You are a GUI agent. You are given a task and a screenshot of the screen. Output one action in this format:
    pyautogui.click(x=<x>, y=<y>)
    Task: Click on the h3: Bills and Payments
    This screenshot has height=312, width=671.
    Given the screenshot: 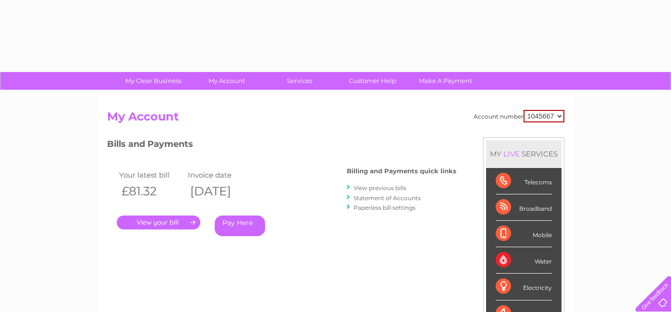 What is the action you would take?
    pyautogui.click(x=282, y=146)
    